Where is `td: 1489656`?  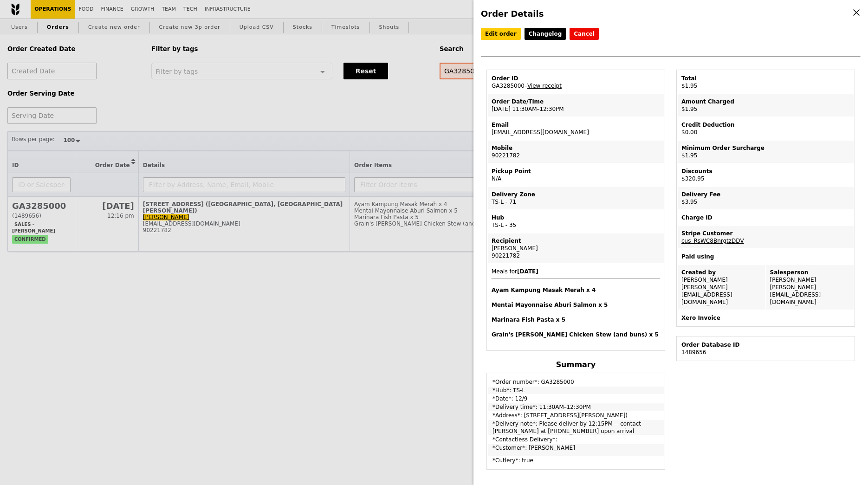
td: 1489656 is located at coordinates (765, 349).